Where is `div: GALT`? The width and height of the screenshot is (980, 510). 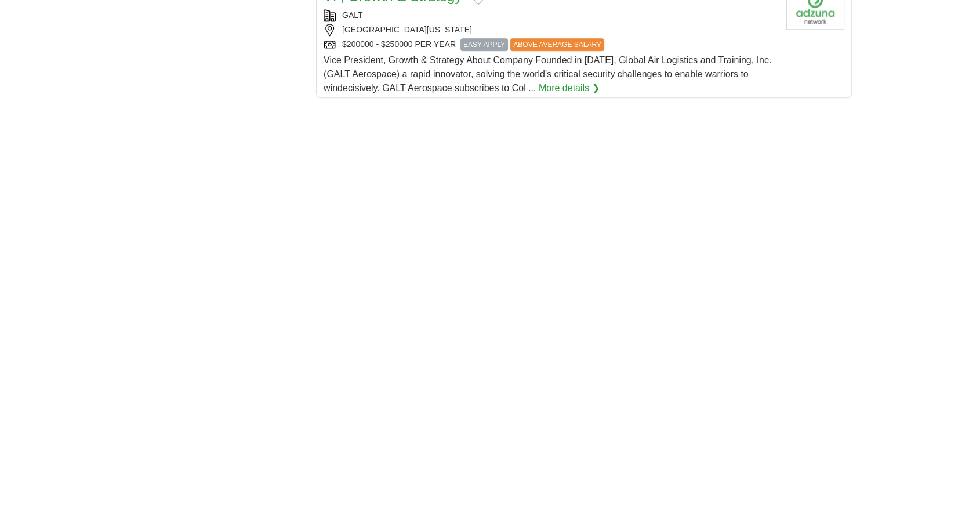 div: GALT is located at coordinates (551, 15).